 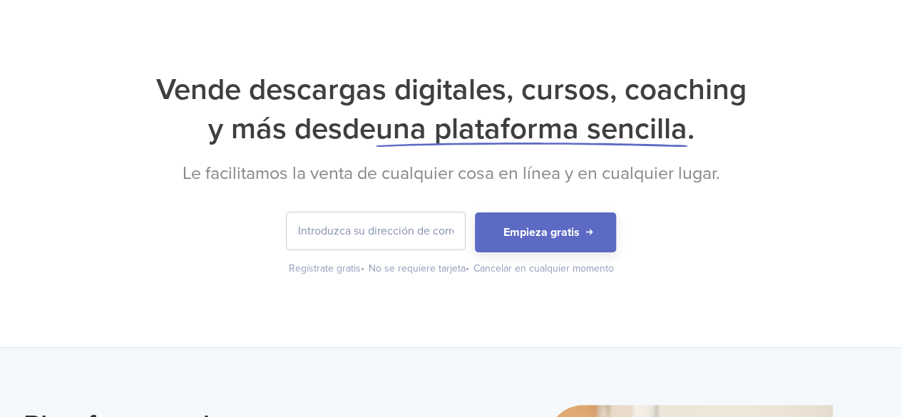 I want to click on font: Le facilitamos la venta de cualquier cosa en línea y en cualquier lugar., so click(x=451, y=173).